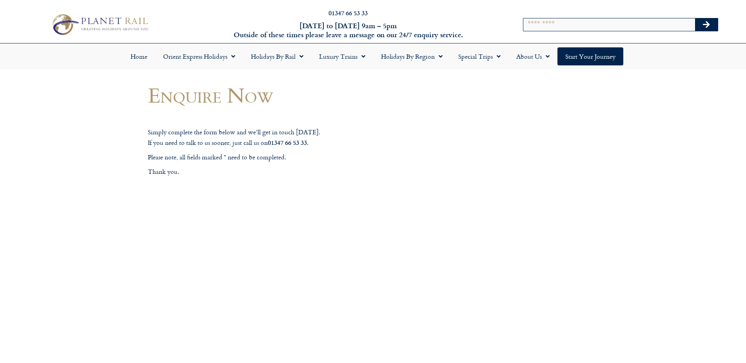 Image resolution: width=746 pixels, height=363 pixels. What do you see at coordinates (590, 56) in the screenshot?
I see `a: Start your Journey` at bounding box center [590, 56].